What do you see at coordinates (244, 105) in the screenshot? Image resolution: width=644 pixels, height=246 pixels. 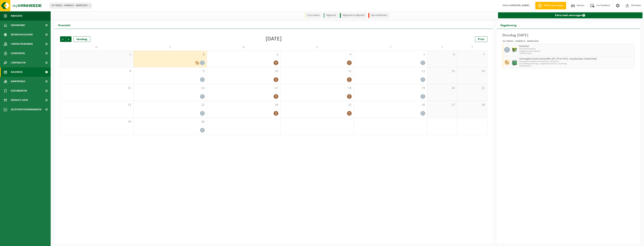 I see `span: 24` at bounding box center [244, 105].